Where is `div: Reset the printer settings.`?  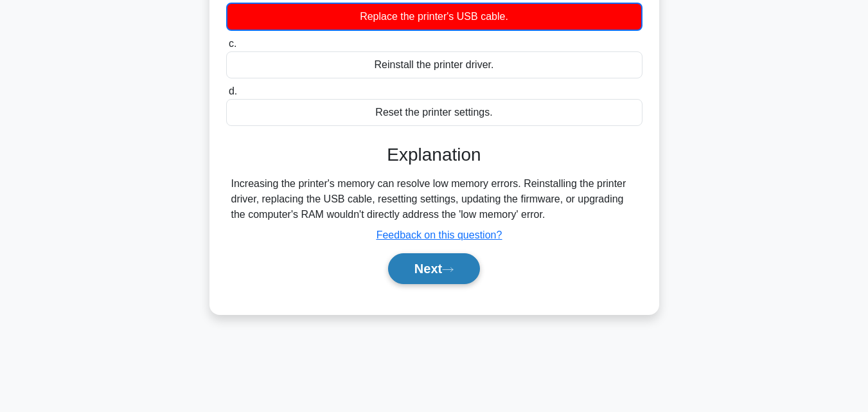
div: Reset the printer settings. is located at coordinates (435, 113).